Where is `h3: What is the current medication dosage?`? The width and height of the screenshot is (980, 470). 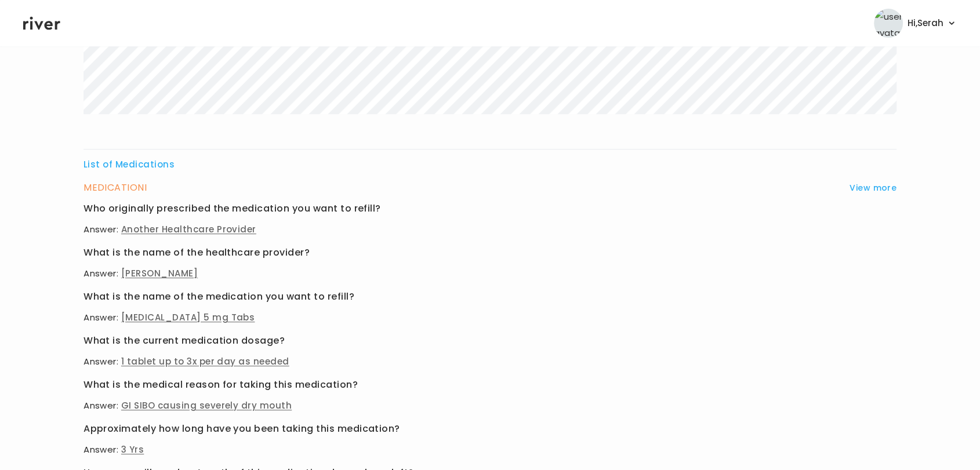
h3: What is the current medication dosage? is located at coordinates (490, 340).